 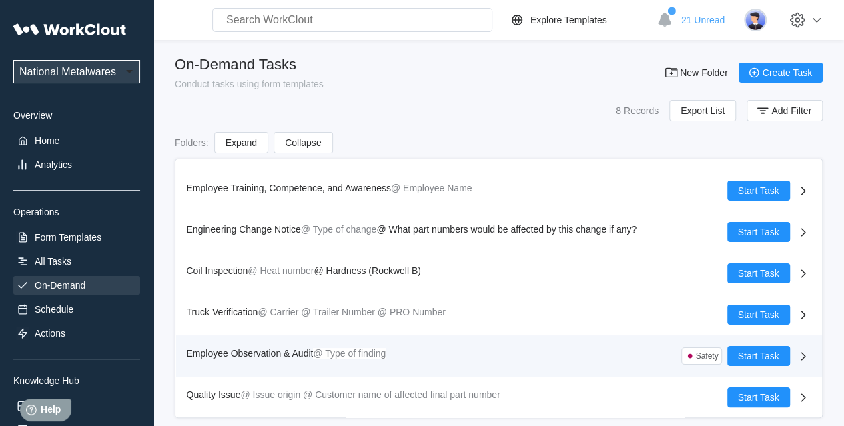 I want to click on span: Employee Training, Competence, and Awareness, so click(x=289, y=188).